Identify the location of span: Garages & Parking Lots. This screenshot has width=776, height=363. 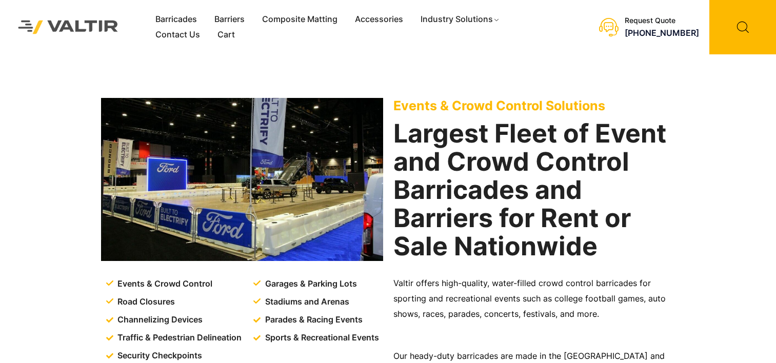
(310, 284).